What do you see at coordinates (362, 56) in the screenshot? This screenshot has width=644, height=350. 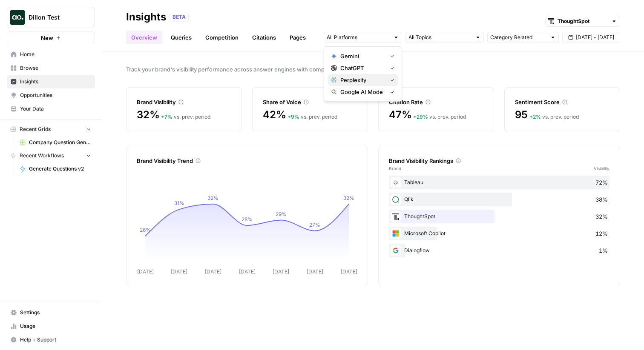 I see `span: Gemini` at bounding box center [362, 56].